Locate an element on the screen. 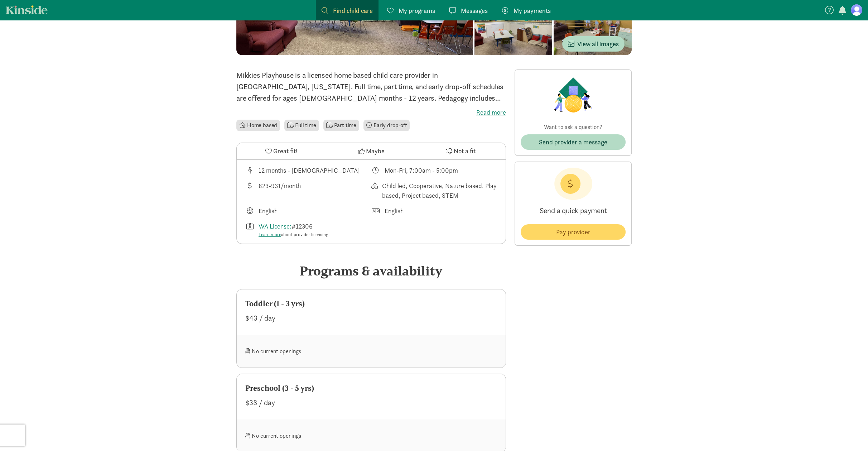 Image resolution: width=868 pixels, height=451 pixels. label: Read more is located at coordinates (371, 113).